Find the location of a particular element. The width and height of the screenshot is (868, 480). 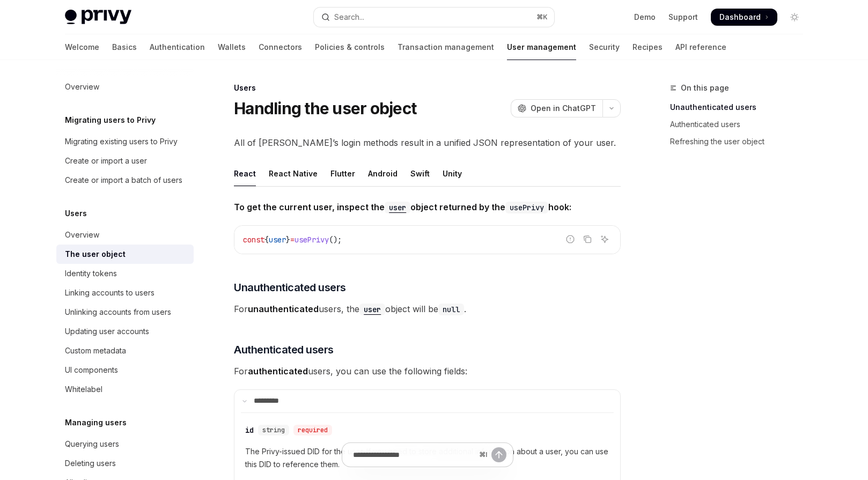

button: Copy the contents from the code block is located at coordinates (588, 239).